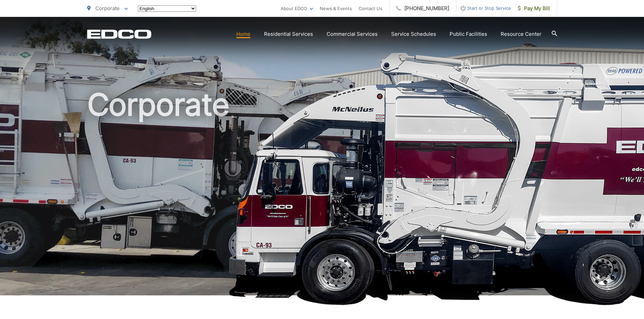  What do you see at coordinates (243, 34) in the screenshot?
I see `a: Home` at bounding box center [243, 34].